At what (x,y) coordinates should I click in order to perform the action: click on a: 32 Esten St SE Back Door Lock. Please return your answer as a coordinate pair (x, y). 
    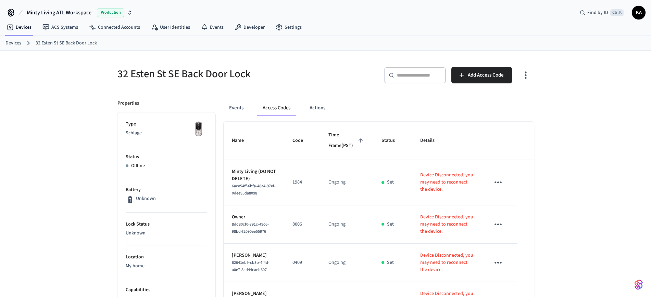
    Looking at the image, I should click on (66, 43).